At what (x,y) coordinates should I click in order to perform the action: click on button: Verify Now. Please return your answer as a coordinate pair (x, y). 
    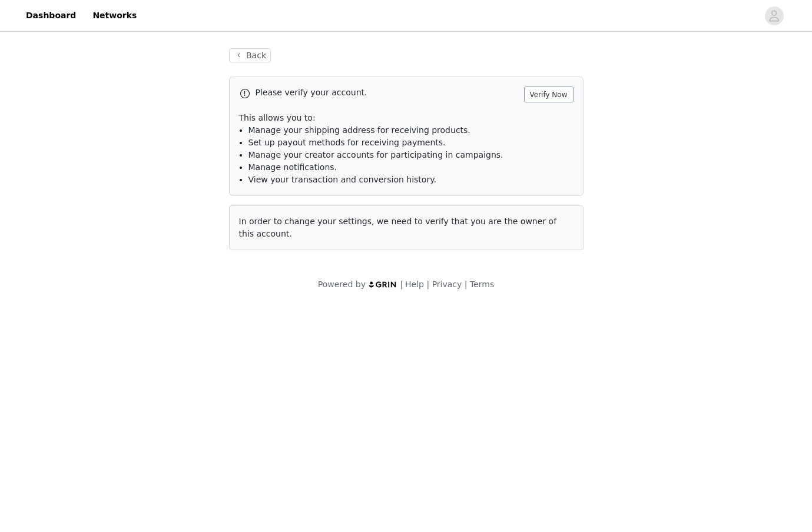
    Looking at the image, I should click on (549, 94).